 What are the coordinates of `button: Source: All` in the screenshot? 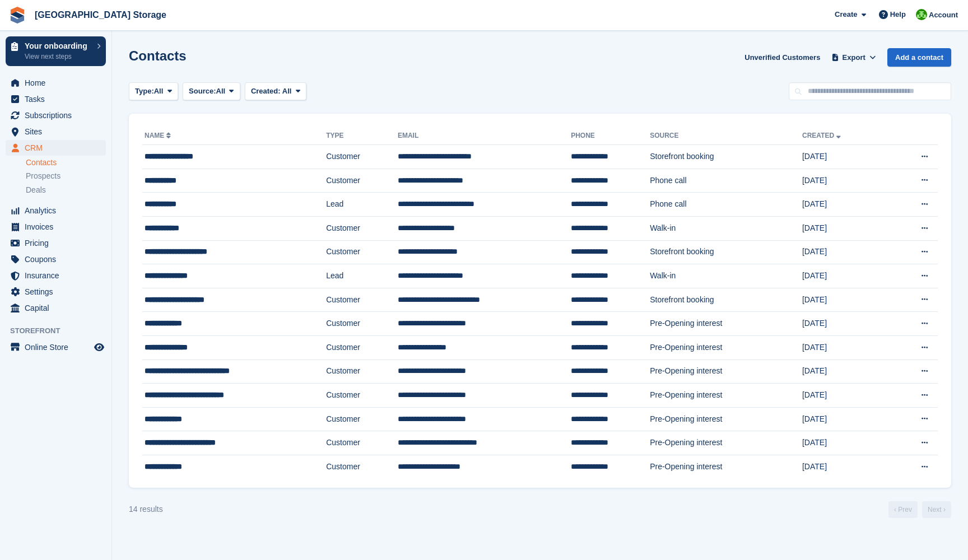 It's located at (211, 91).